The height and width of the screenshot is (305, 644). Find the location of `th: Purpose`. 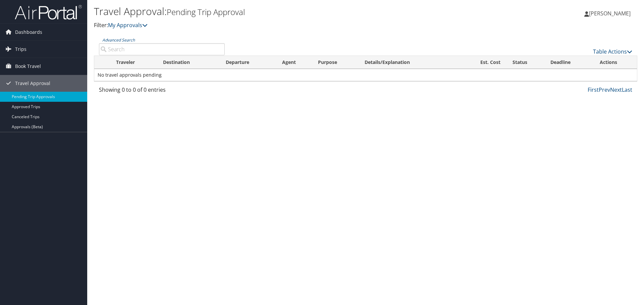

th: Purpose is located at coordinates (335, 63).